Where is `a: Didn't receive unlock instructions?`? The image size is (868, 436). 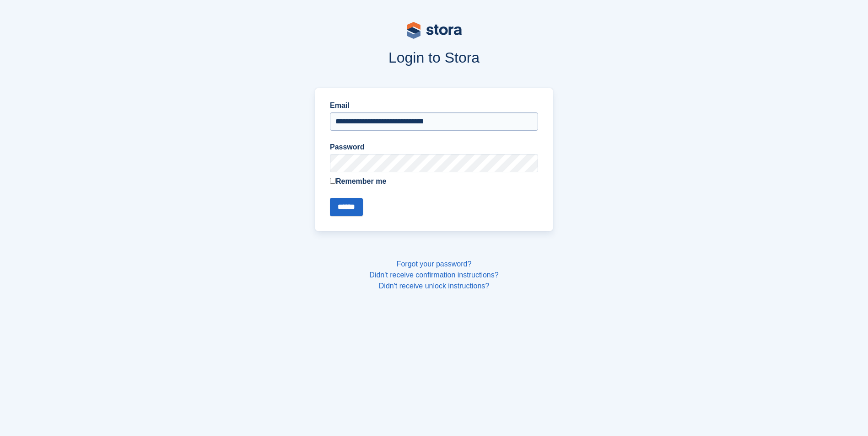
a: Didn't receive unlock instructions? is located at coordinates (433, 286).